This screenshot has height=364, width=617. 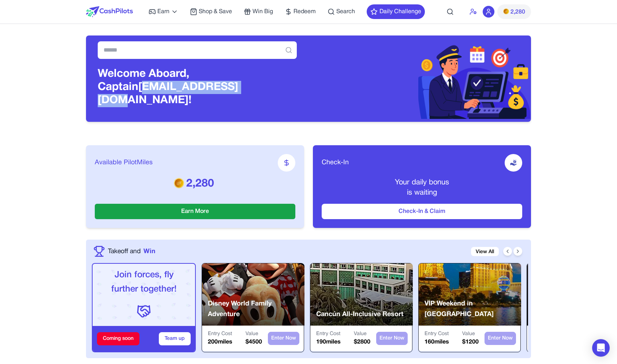 I want to click on span: Redeem, so click(x=305, y=11).